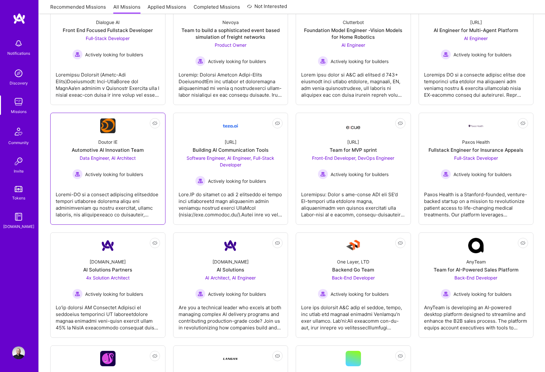  What do you see at coordinates (353, 285) in the screenshot?
I see `a: Company LogoOne Layer, LTDBackend Go TeamBack-End Developer Actively looking for buildersActively...` at bounding box center [353, 285].